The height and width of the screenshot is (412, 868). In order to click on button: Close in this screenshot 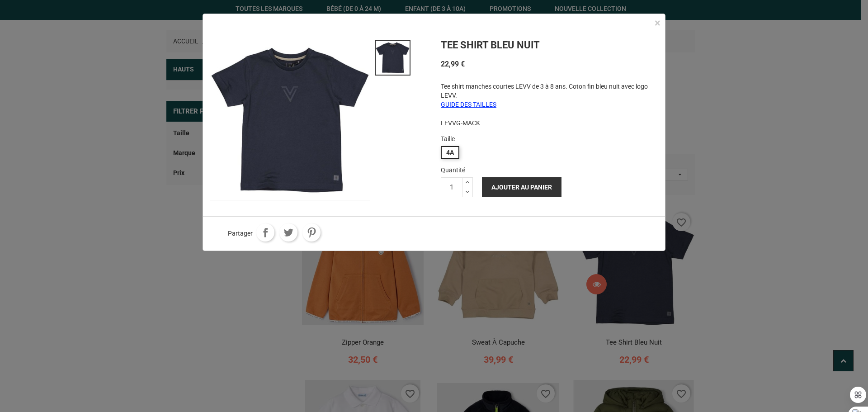, I will do `click(657, 23)`.